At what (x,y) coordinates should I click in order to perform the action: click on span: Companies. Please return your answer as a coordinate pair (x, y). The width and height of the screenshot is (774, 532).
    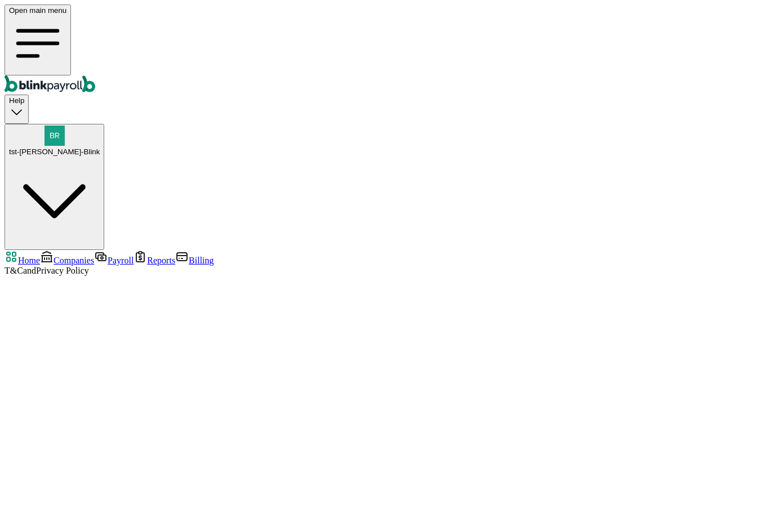
    Looking at the image, I should click on (74, 260).